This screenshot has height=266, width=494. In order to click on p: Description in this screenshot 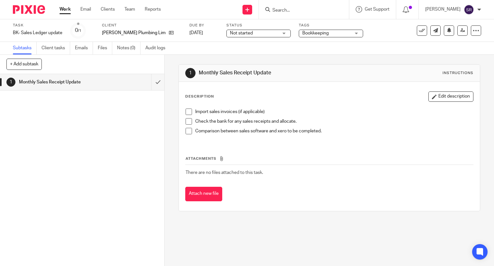, I will do `click(199, 96)`.